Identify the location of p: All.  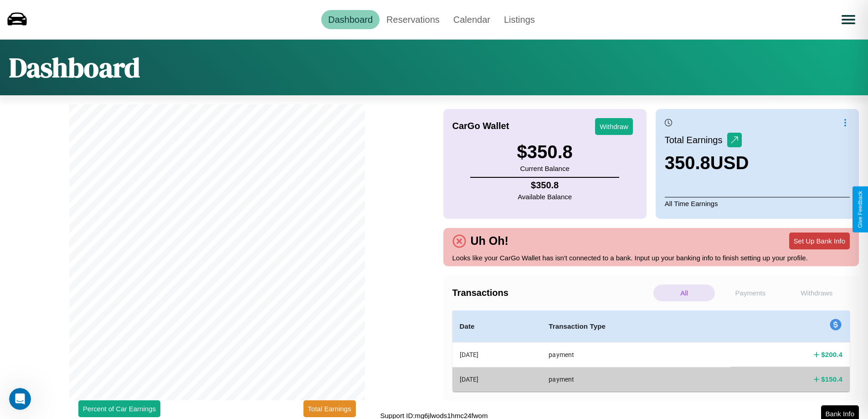
(684, 293).